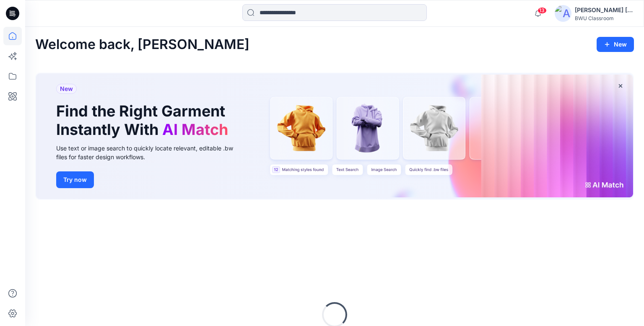  What do you see at coordinates (195, 129) in the screenshot?
I see `span: AI Match` at bounding box center [195, 129].